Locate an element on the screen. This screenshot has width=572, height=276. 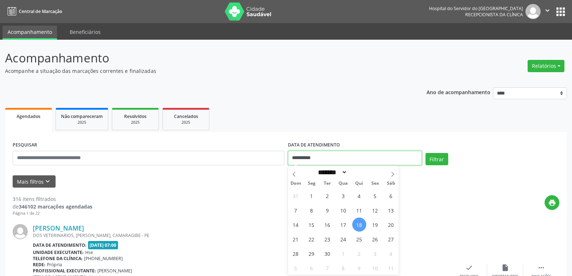
span: Outubro 3, 2025 is located at coordinates (375, 253).